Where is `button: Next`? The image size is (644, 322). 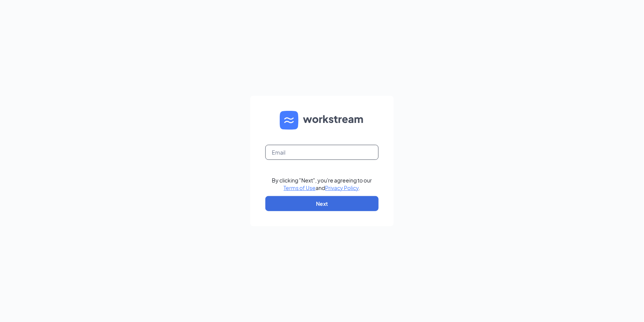 button: Next is located at coordinates (322, 204).